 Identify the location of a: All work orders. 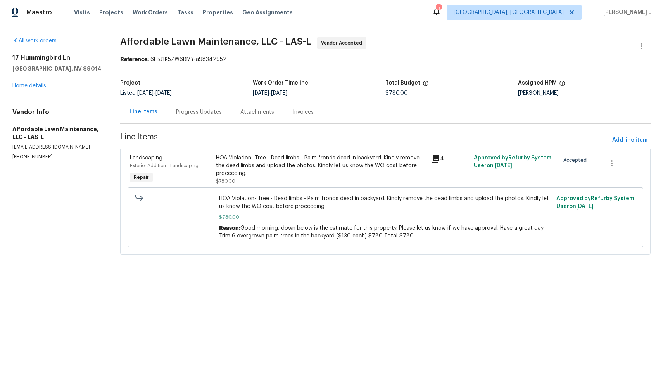
(34, 41).